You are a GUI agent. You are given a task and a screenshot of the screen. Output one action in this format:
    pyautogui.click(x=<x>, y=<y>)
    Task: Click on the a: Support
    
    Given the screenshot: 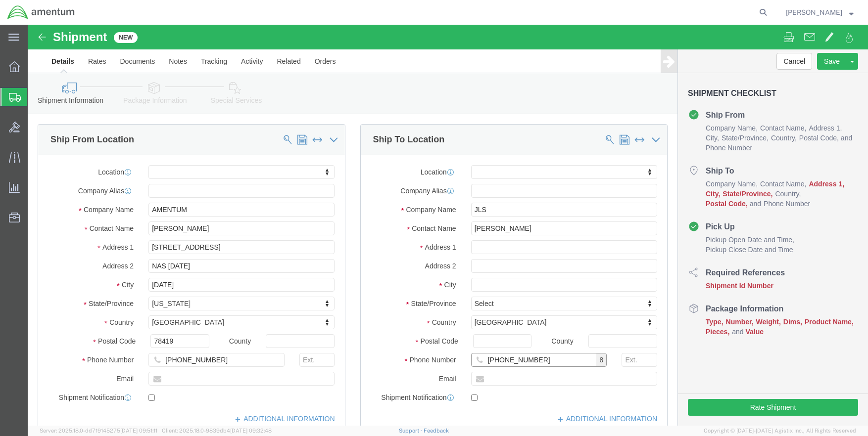 What is the action you would take?
    pyautogui.click(x=411, y=431)
    